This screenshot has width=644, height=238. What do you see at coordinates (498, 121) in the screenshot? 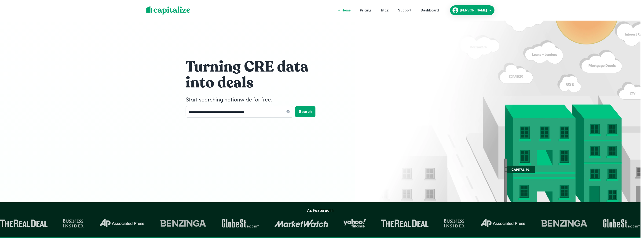
I see `img: ai-illustration.webp` at bounding box center [498, 121].